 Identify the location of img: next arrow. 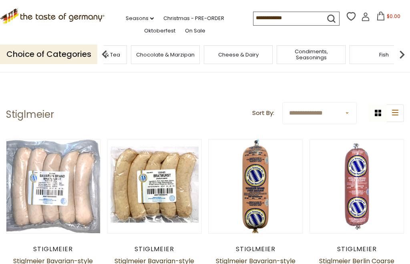
(402, 54).